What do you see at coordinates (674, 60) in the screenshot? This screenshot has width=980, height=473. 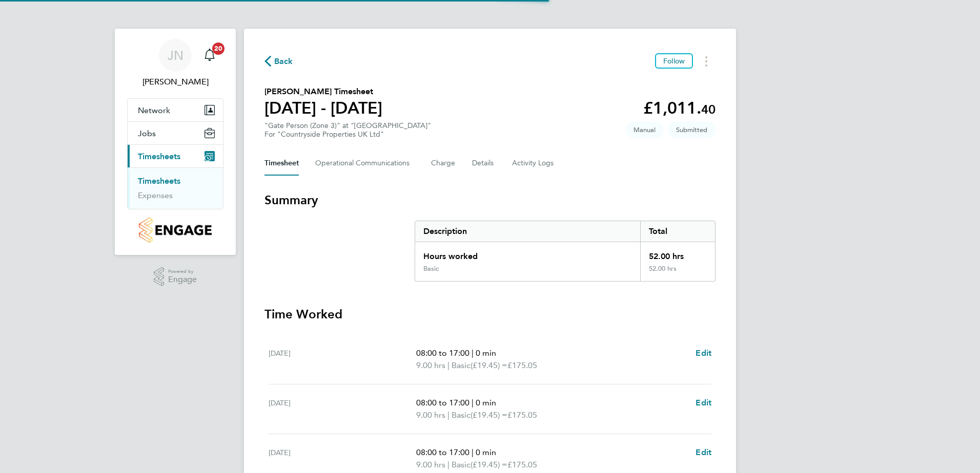 I see `span: Follow` at bounding box center [674, 60].